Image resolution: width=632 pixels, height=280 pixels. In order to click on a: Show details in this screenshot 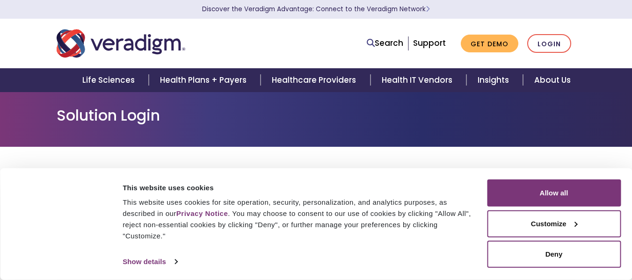, I will do `click(150, 262)`.